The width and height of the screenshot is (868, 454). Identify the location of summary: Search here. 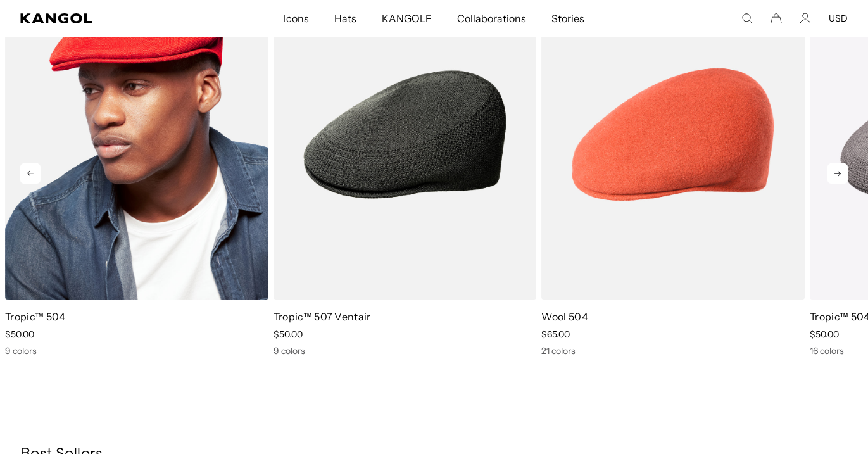
(747, 18).